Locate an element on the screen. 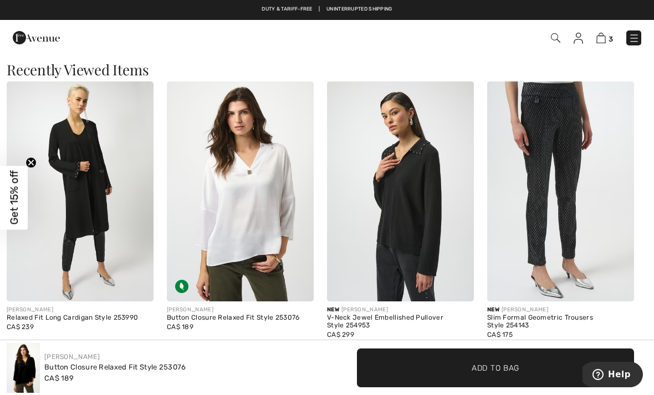 This screenshot has width=654, height=395. span: Help is located at coordinates (37, 13).